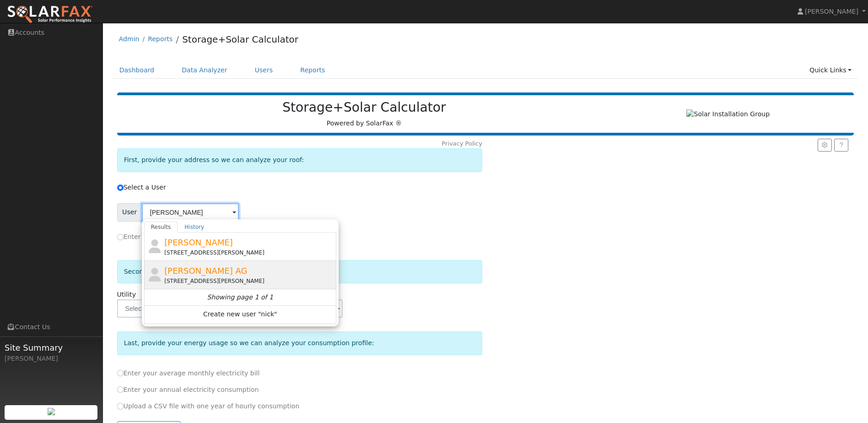 The width and height of the screenshot is (868, 423). What do you see at coordinates (194, 227) in the screenshot?
I see `a: History` at bounding box center [194, 227].